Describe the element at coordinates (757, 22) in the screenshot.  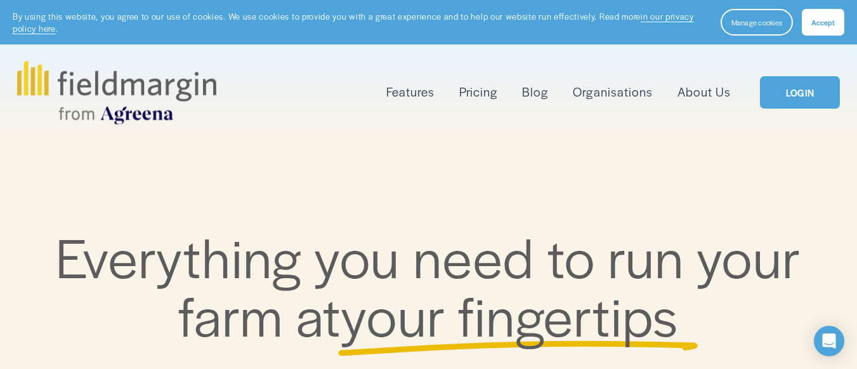
I see `button: Manage cookies` at that location.